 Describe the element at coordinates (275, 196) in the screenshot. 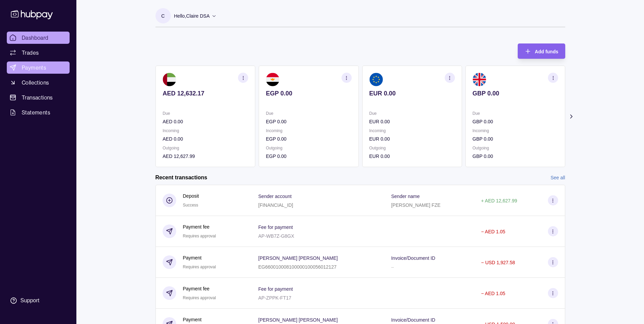

I see `p: Sender account` at that location.